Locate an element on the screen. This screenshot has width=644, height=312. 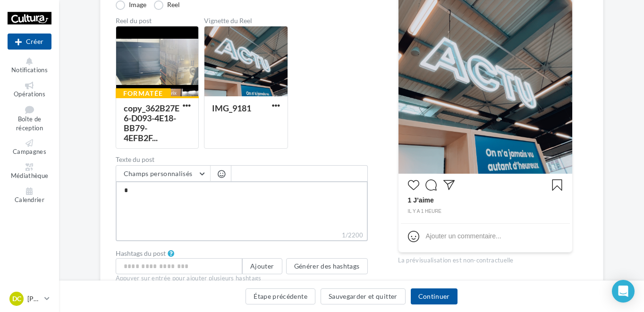
div: Ajouter un commentaire... is located at coordinates (463, 236).